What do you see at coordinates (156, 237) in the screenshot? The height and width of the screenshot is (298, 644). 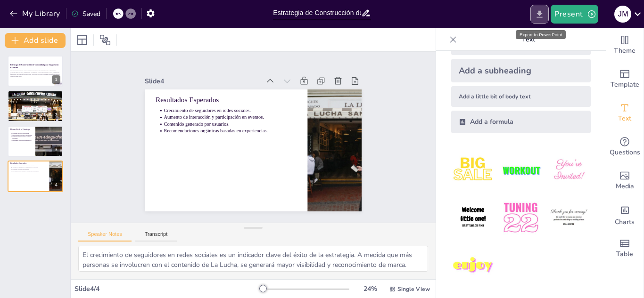 I see `button: Transcript` at bounding box center [156, 237].